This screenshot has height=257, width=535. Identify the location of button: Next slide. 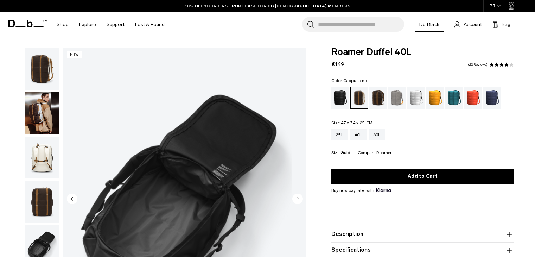
(297, 199).